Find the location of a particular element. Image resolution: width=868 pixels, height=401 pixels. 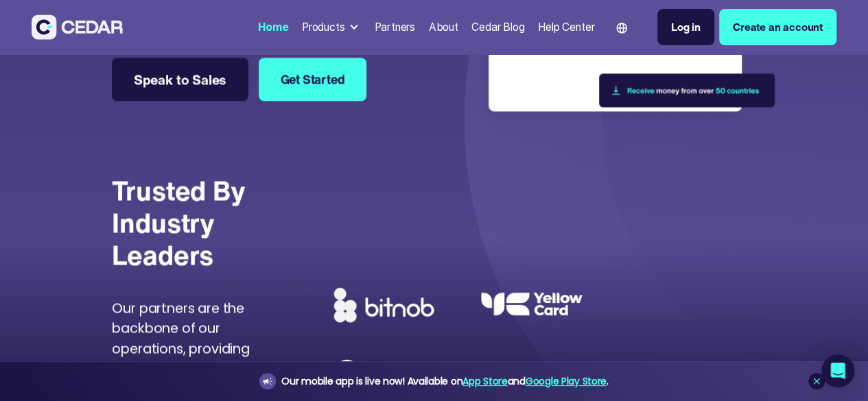

div: Home is located at coordinates (273, 27).